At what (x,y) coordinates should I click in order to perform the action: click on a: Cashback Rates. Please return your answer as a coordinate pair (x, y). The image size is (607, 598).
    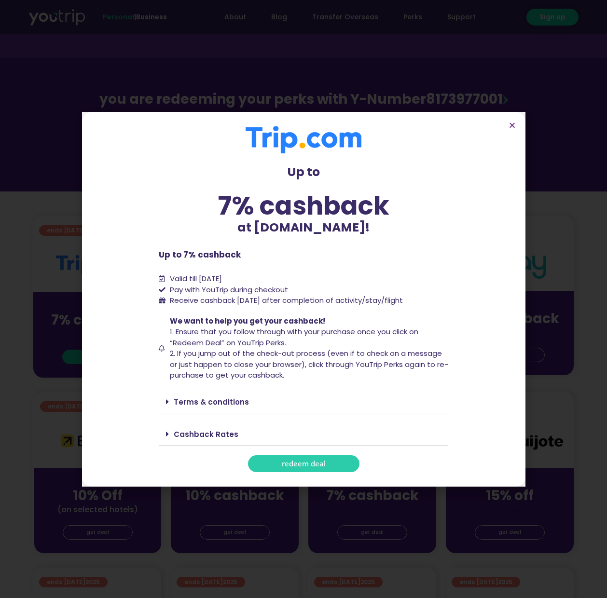
    Looking at the image, I should click on (206, 434).